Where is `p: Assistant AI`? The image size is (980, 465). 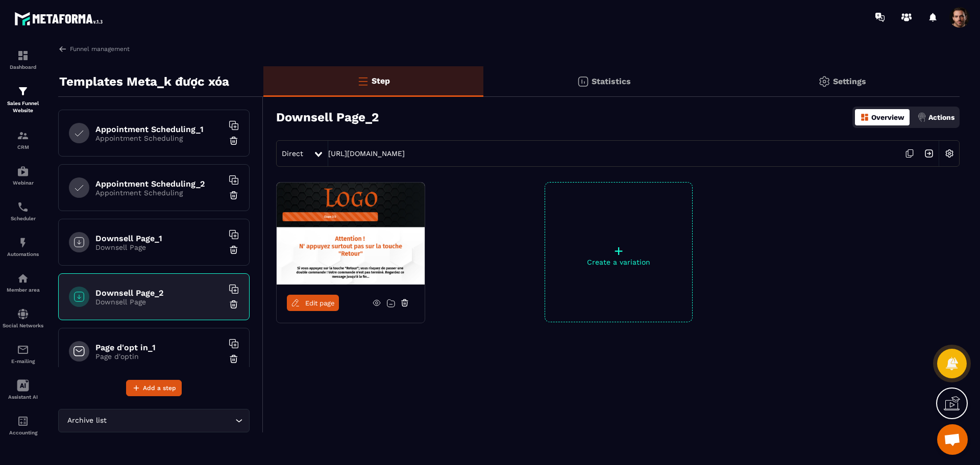
p: Assistant AI is located at coordinates (23, 397).